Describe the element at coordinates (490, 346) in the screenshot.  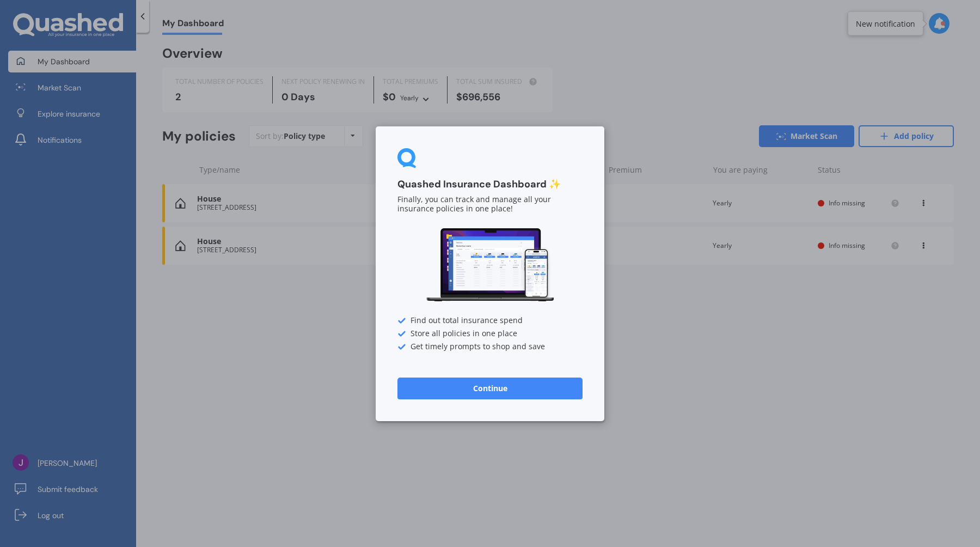
I see `div: Get timely prompts to shop and save` at that location.